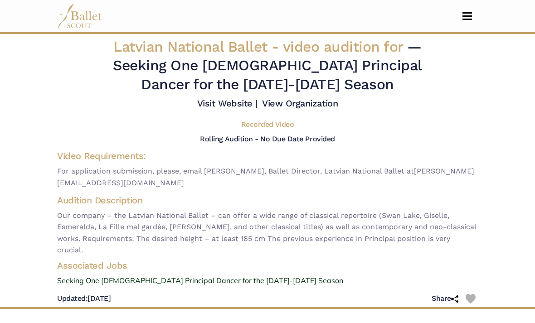 This screenshot has height=323, width=535. Describe the element at coordinates (267, 233) in the screenshot. I see `span: Our company – the Latvian National Ballet – can offer a wide range of classical repertoire (Swan ...` at that location.